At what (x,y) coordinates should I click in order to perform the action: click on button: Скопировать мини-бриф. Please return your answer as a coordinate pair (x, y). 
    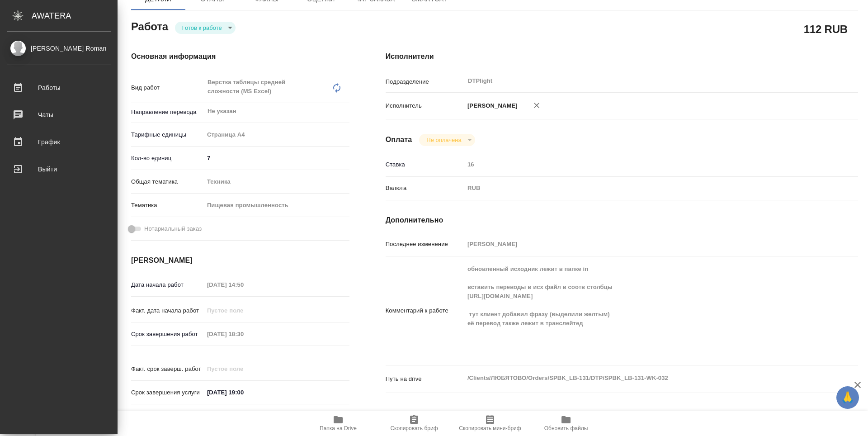
    Looking at the image, I should click on (490, 423).